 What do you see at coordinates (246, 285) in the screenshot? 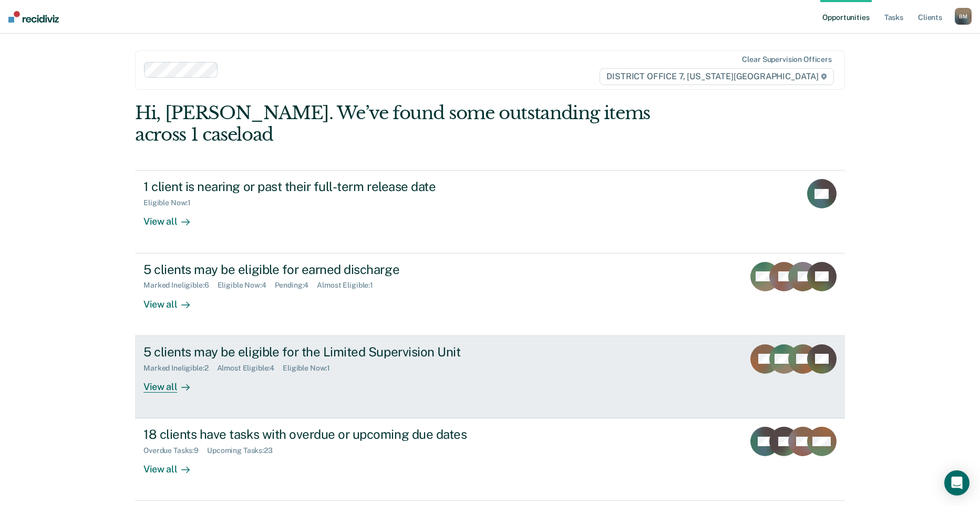
I see `div: Eligible Now : 4` at bounding box center [246, 285].